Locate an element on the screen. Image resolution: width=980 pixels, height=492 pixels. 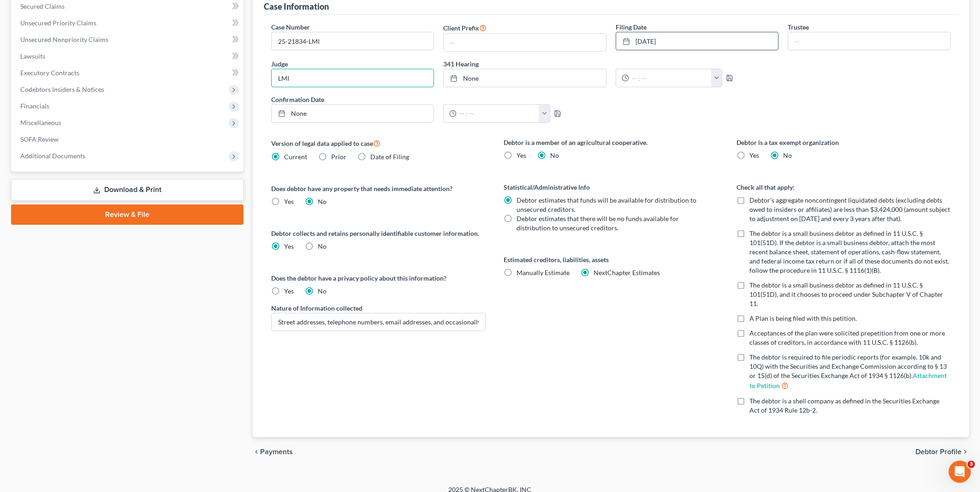
button: Debtor Profile chevron_right is located at coordinates (943, 452).